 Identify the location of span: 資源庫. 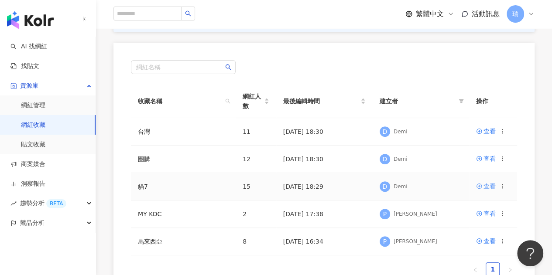
(29, 86).